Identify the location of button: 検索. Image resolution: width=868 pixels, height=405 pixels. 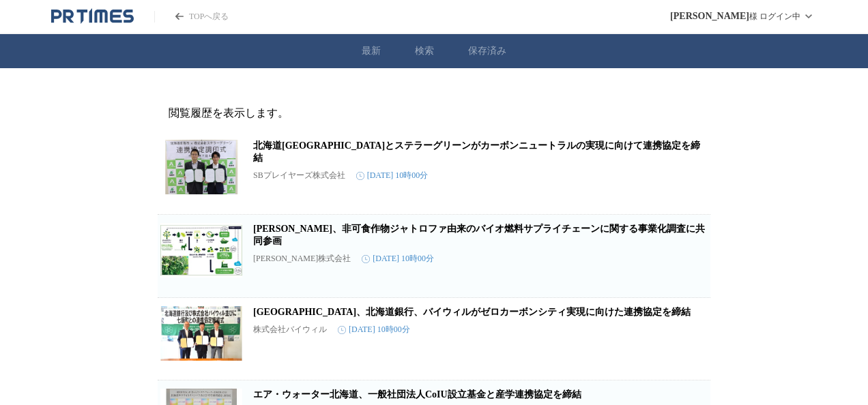
(424, 52).